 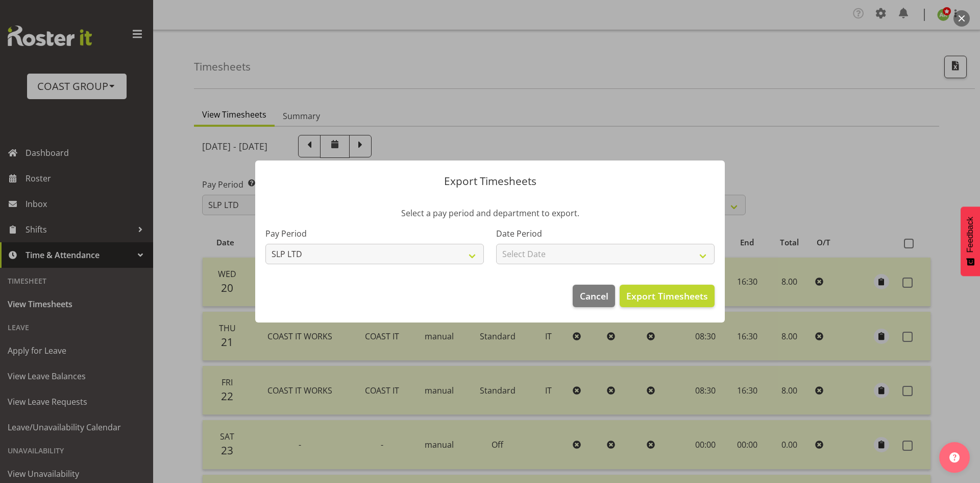 What do you see at coordinates (375, 233) in the screenshot?
I see `label: Pay Period` at bounding box center [375, 233].